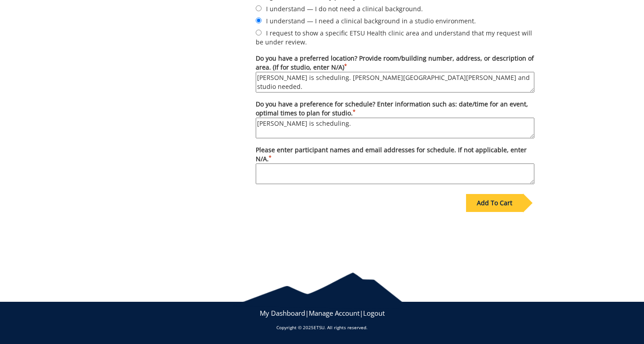  Describe the element at coordinates (259, 32) in the screenshot. I see `input: I request to show a specific ETSU Health clinic area and understand that my request will be under...` at that location.